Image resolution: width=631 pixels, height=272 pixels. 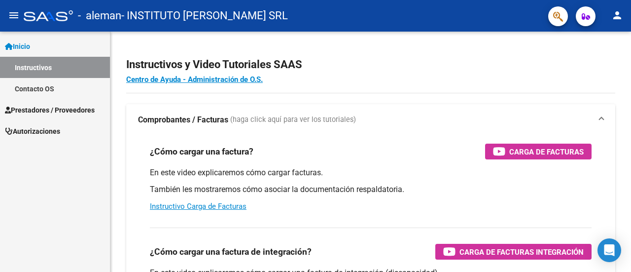 I want to click on span: Carga de Facturas Integración, so click(x=522, y=251).